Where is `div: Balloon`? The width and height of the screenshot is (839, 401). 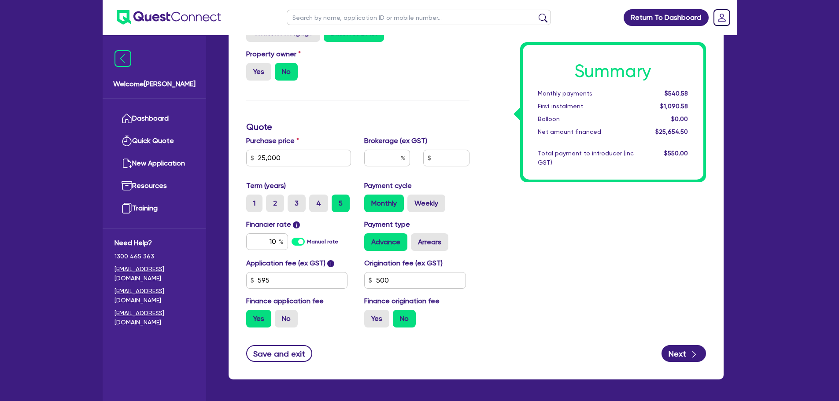 div: Balloon is located at coordinates (586, 119).